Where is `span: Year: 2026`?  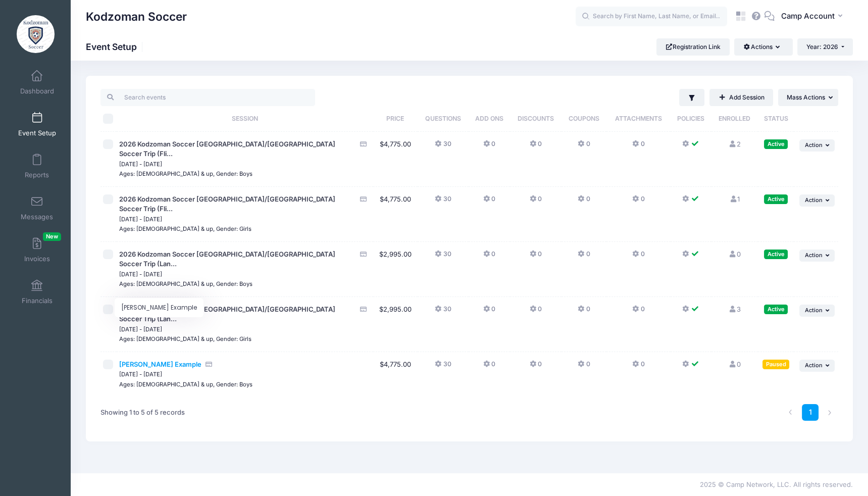
span: Year: 2026 is located at coordinates (822, 47).